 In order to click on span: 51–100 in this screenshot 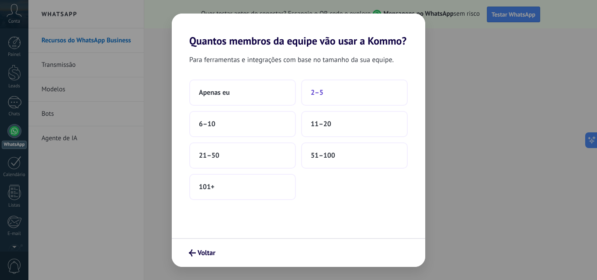, I will do `click(323, 155)`.